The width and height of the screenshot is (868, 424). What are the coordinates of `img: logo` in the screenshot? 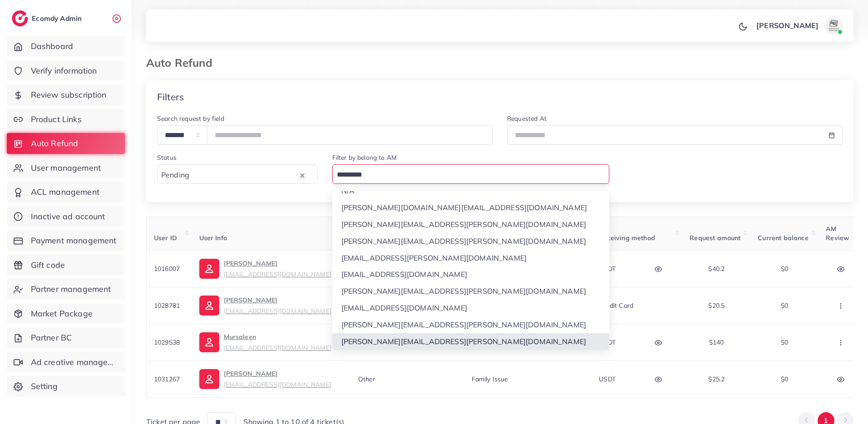 It's located at (20, 18).